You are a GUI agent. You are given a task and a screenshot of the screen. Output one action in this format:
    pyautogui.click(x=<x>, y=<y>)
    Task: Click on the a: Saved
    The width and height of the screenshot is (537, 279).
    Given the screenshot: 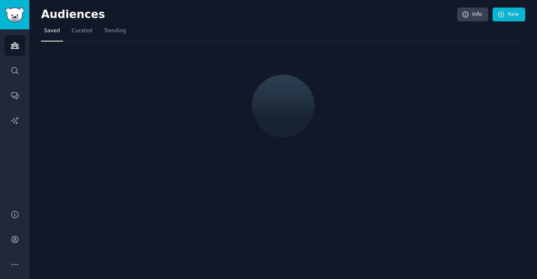 What is the action you would take?
    pyautogui.click(x=52, y=33)
    